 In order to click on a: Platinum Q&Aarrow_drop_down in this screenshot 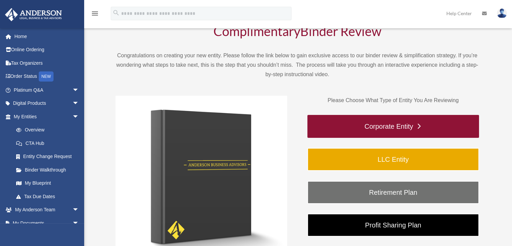, I will do `click(47, 90)`.